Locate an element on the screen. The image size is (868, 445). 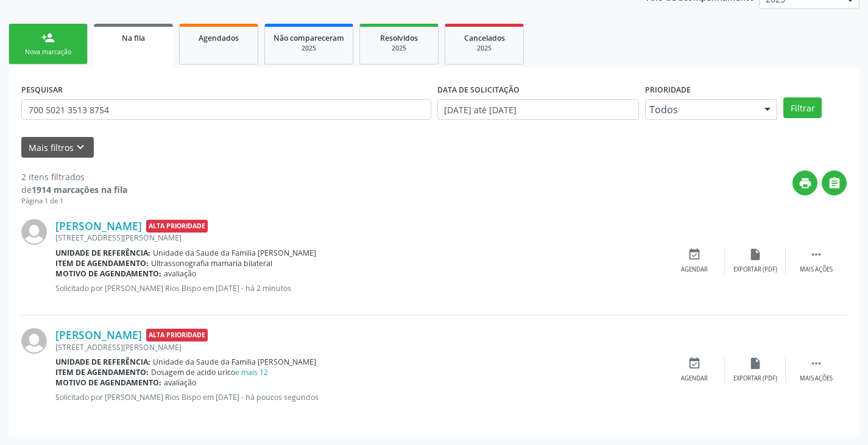
span: Dosagem de acido urico is located at coordinates (210, 373).